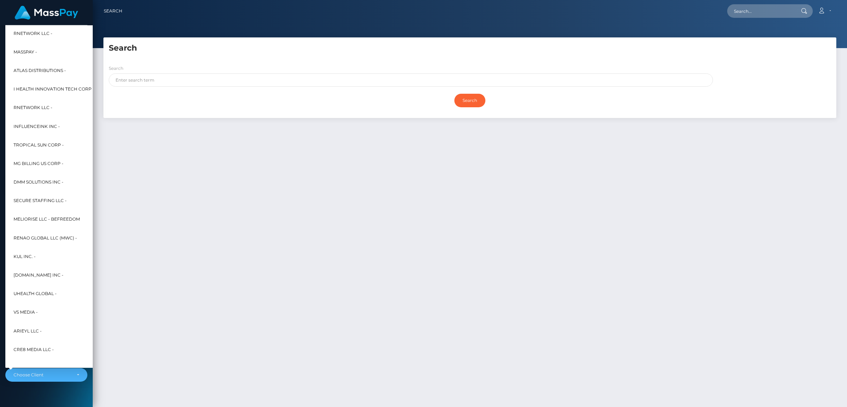  What do you see at coordinates (34, 350) in the screenshot?
I see `span: Cre8 Media LLC -` at bounding box center [34, 350].